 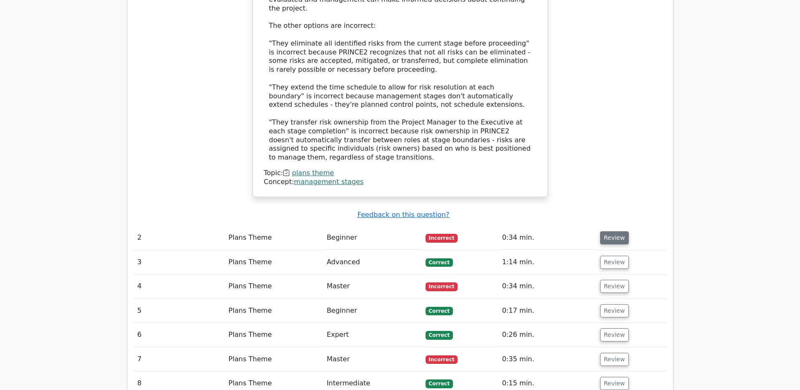 I want to click on td: 7, so click(x=180, y=359).